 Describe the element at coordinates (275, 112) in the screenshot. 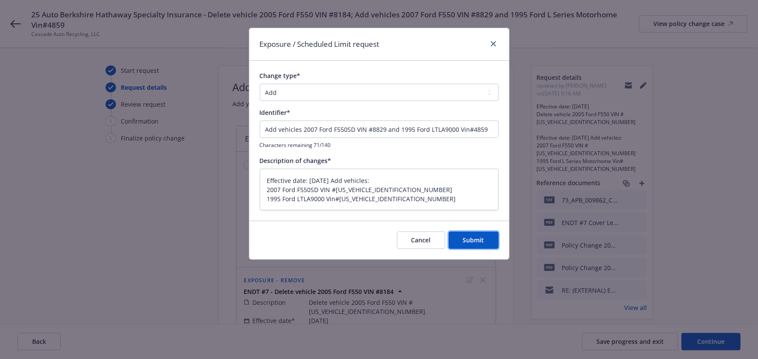

I see `span: Identifier*` at that location.